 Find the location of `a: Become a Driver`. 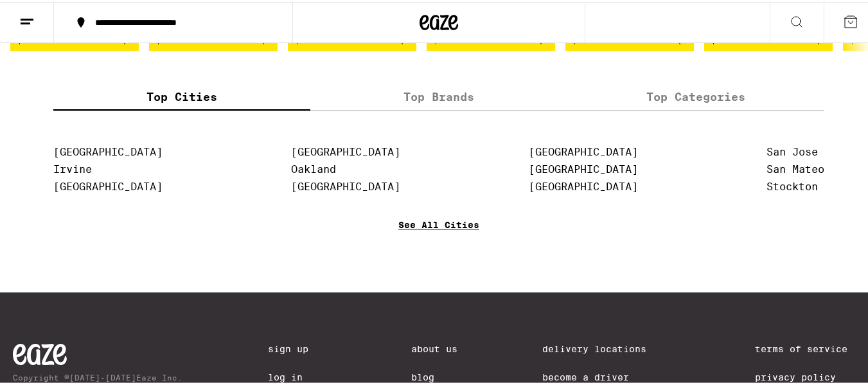

a: Become a Driver is located at coordinates (606, 375).